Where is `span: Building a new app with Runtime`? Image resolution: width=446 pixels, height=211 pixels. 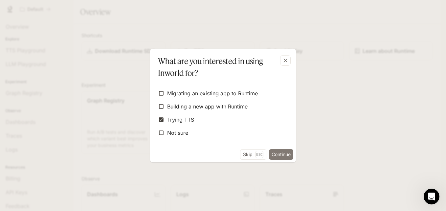
span: Building a new app with Runtime is located at coordinates (207, 106).